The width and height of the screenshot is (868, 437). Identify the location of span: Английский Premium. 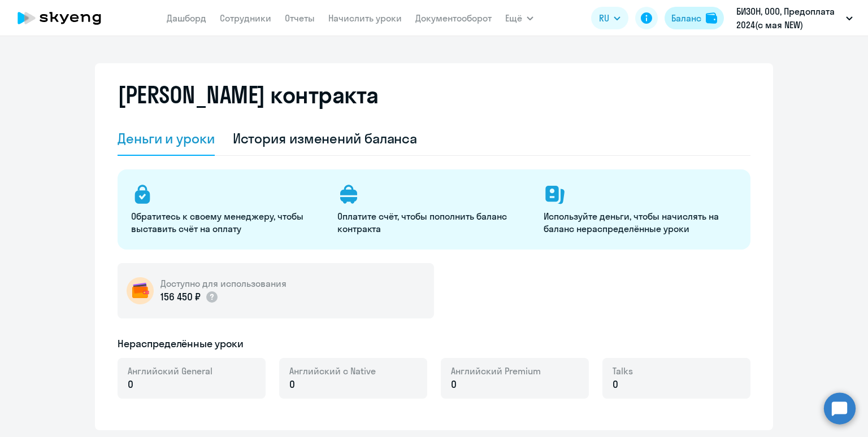
(496, 371).